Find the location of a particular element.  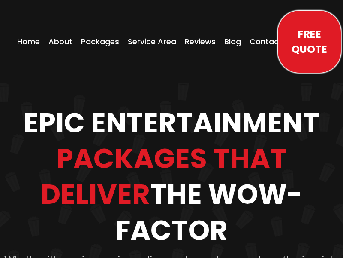

a: Contact is located at coordinates (266, 41).